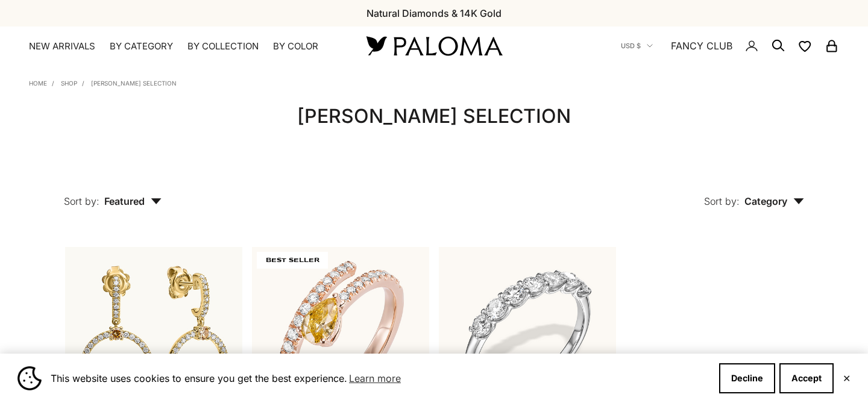 Image resolution: width=868 pixels, height=403 pixels. Describe the element at coordinates (775, 201) in the screenshot. I see `span: Category` at that location.